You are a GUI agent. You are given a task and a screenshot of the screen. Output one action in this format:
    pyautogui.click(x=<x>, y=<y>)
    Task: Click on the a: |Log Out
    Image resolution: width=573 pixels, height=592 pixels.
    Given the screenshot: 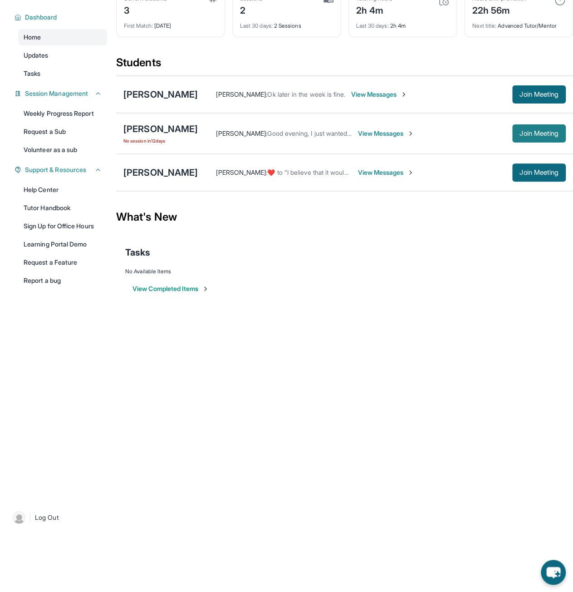 What is the action you would take?
    pyautogui.click(x=58, y=518)
    